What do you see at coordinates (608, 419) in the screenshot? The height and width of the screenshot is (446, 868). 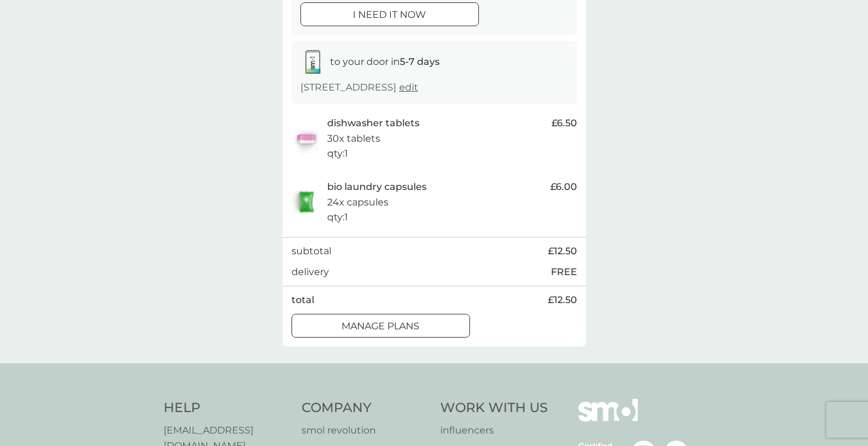 I see `img: smol` at bounding box center [608, 419].